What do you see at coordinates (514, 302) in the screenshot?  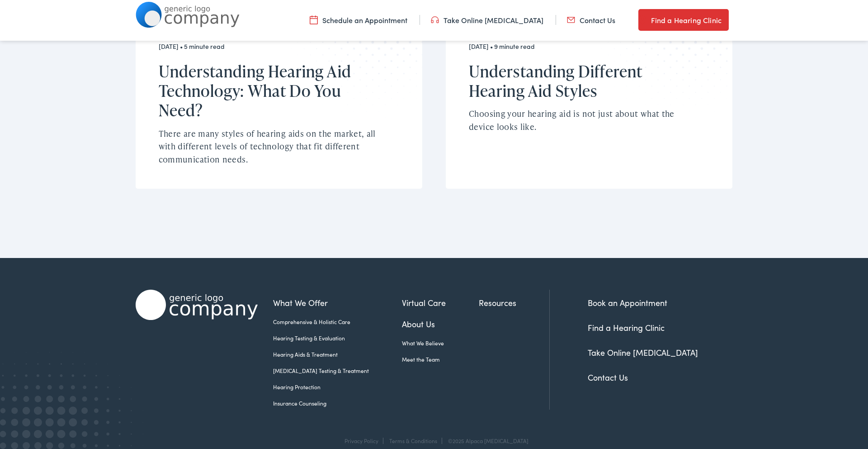 I see `a: Resources` at bounding box center [514, 302].